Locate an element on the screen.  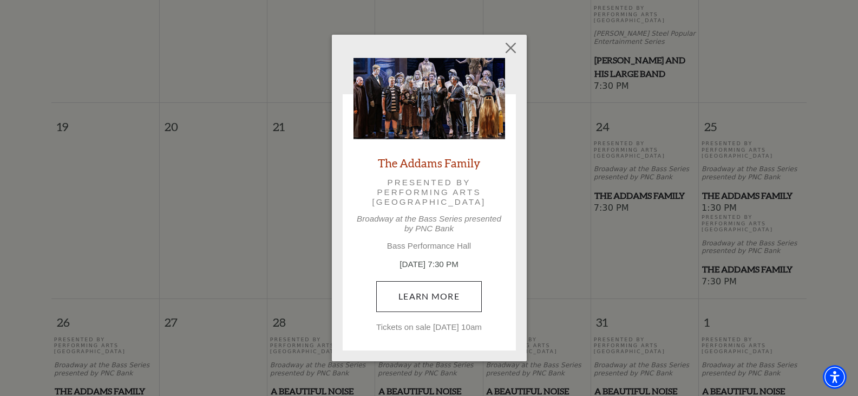
p: Broadway at the Bass Series presented by PNC Bank is located at coordinates (429, 224).